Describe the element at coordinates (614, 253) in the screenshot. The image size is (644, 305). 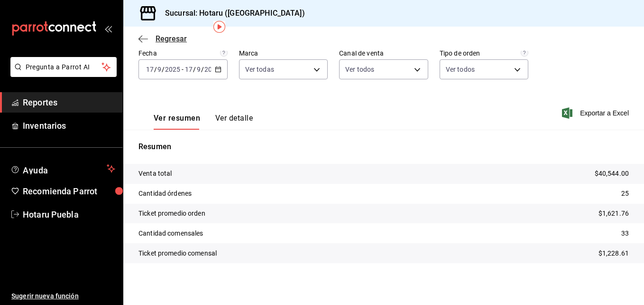
I see `p: $1,228.61` at that location.